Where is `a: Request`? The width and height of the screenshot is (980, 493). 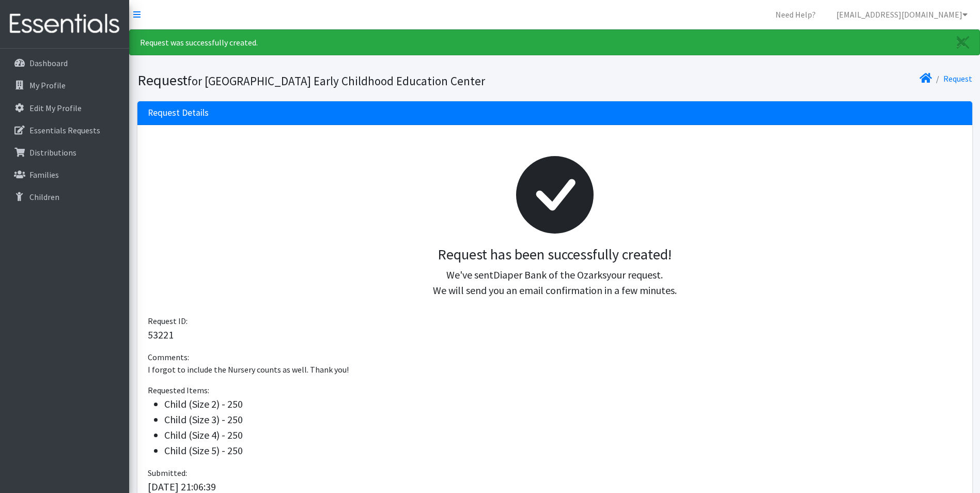 a: Request is located at coordinates (957, 79).